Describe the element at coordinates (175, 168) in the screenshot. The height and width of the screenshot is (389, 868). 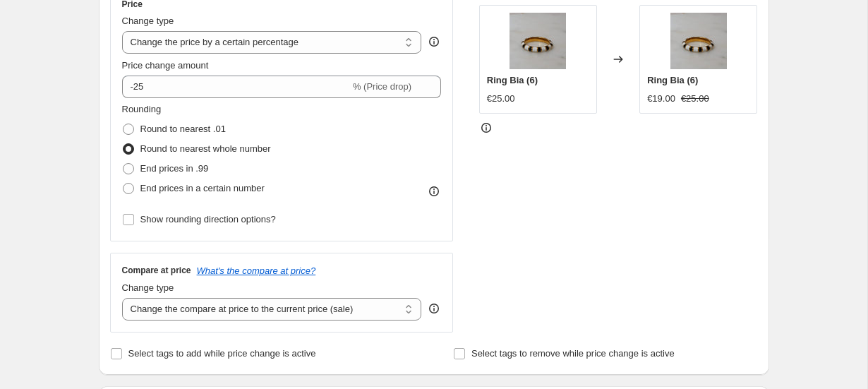
I see `span: End prices in .99` at that location.